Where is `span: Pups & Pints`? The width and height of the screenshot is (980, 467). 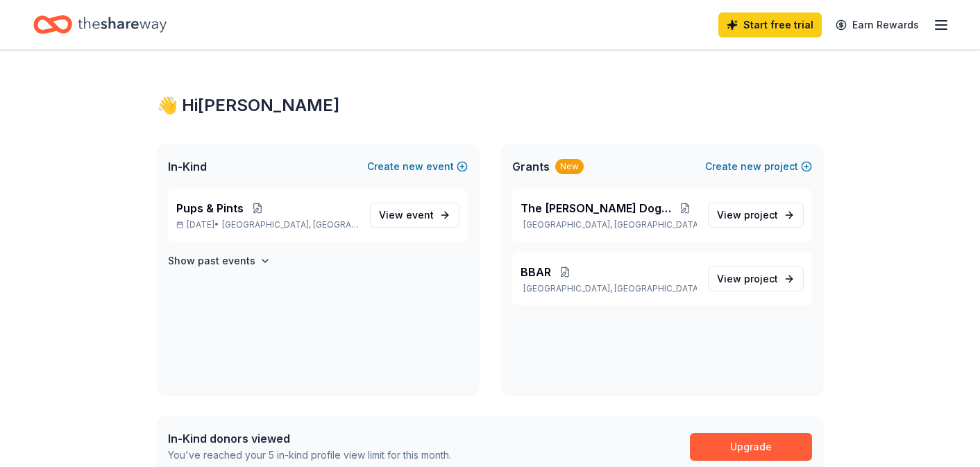 span: Pups & Pints is located at coordinates (210, 208).